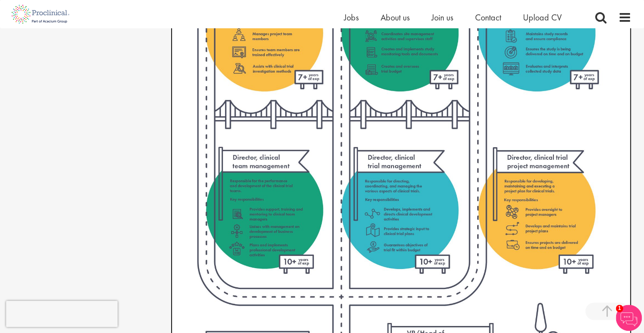 Image resolution: width=644 pixels, height=333 pixels. What do you see at coordinates (629, 317) in the screenshot?
I see `img: Chatbot` at bounding box center [629, 317].